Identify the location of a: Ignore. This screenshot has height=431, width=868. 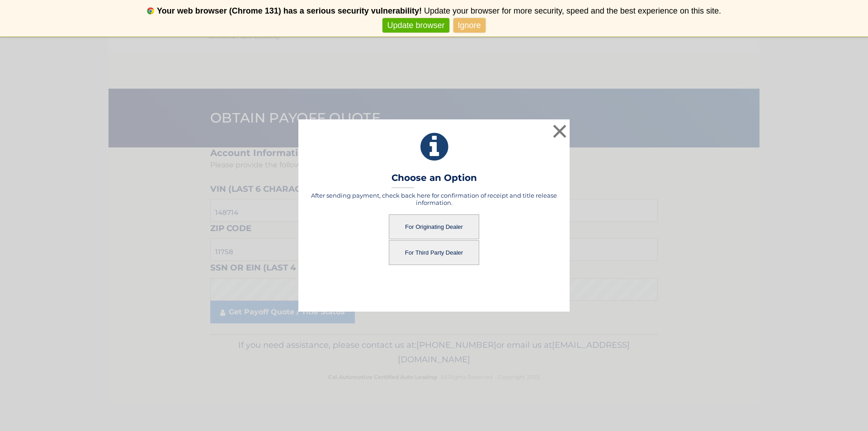
(469, 25).